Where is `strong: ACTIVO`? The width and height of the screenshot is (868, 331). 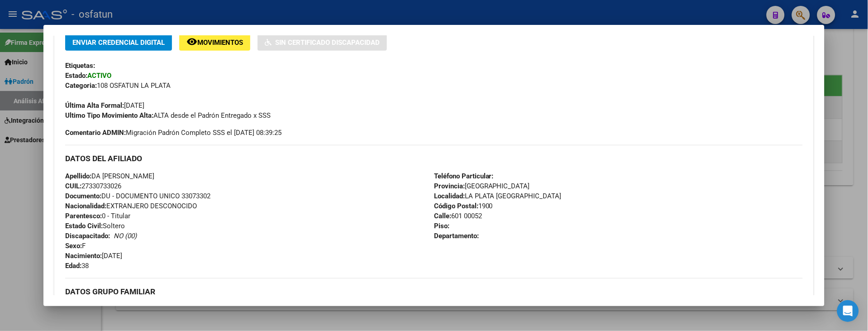
strong: ACTIVO is located at coordinates (99, 75).